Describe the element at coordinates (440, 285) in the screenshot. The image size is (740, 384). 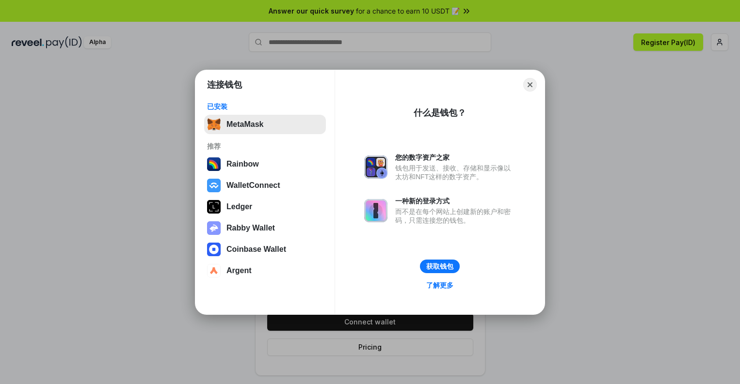
I see `div: 了解更多` at that location.